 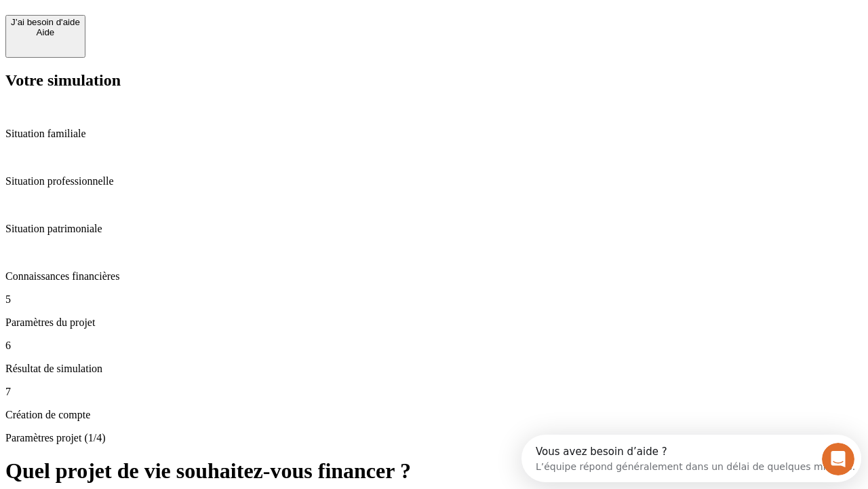 What do you see at coordinates (189, 24) in the screenshot?
I see `div: Ouvrir le Messenger Intercom` at bounding box center [189, 24].